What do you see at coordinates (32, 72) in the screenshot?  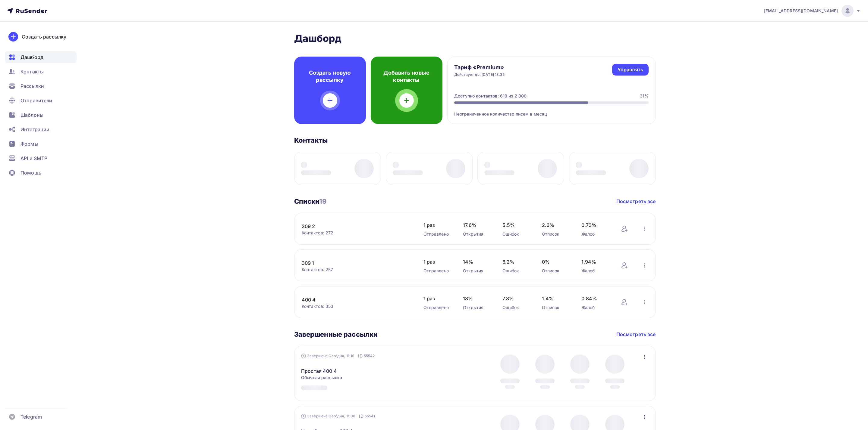 I see `span: Контакты` at bounding box center [32, 72].